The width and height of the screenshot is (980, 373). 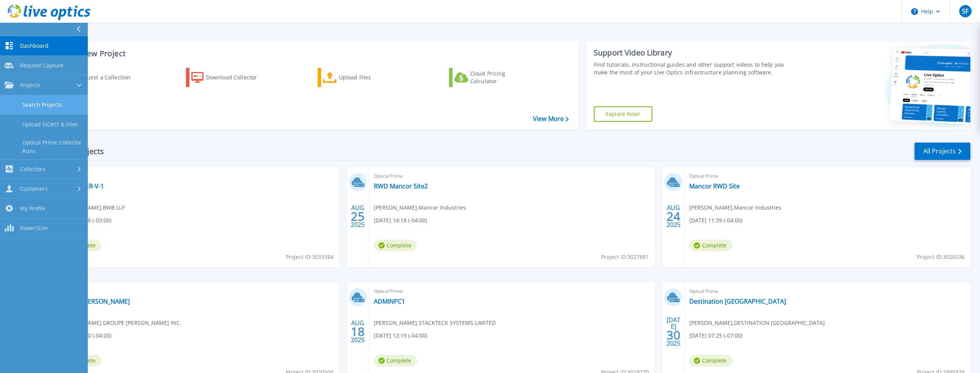 What do you see at coordinates (34, 46) in the screenshot?
I see `span: Dashboard` at bounding box center [34, 46].